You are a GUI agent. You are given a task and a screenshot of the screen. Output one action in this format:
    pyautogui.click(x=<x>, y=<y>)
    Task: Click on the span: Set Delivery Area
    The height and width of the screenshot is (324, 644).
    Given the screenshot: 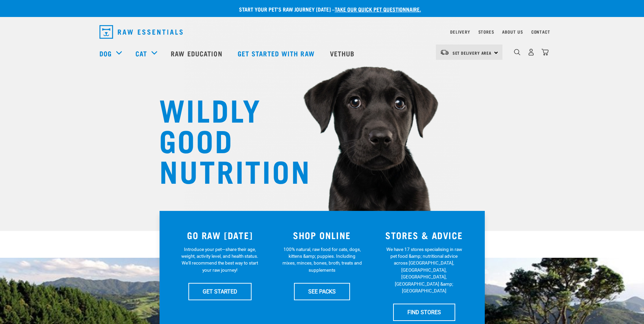 What is the action you would take?
    pyautogui.click(x=472, y=53)
    